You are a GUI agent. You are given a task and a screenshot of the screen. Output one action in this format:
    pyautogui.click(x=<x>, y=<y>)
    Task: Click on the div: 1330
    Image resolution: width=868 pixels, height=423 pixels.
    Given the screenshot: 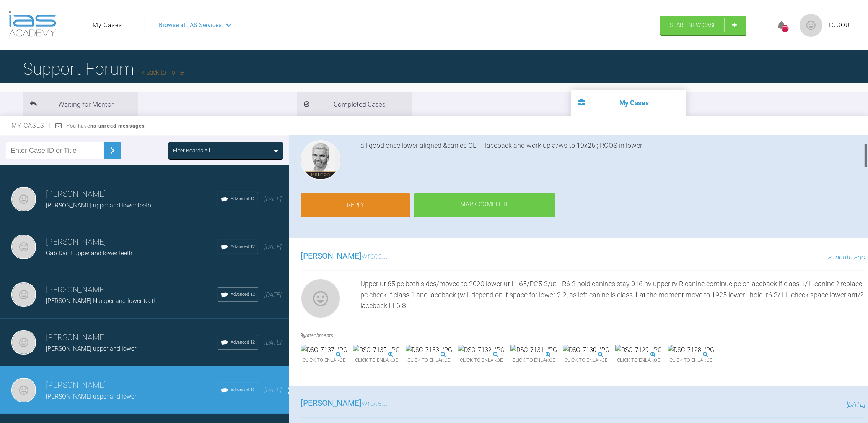 What is the action you would take?
    pyautogui.click(x=785, y=28)
    